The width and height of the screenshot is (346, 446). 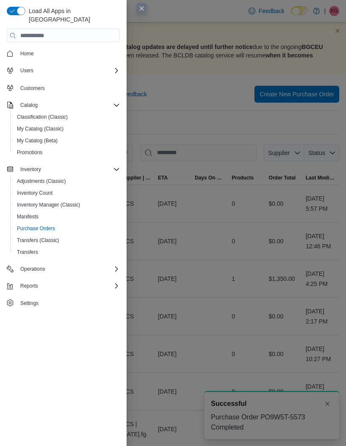 What do you see at coordinates (49, 205) in the screenshot?
I see `a: Inventory Manager (Classic)` at bounding box center [49, 205].